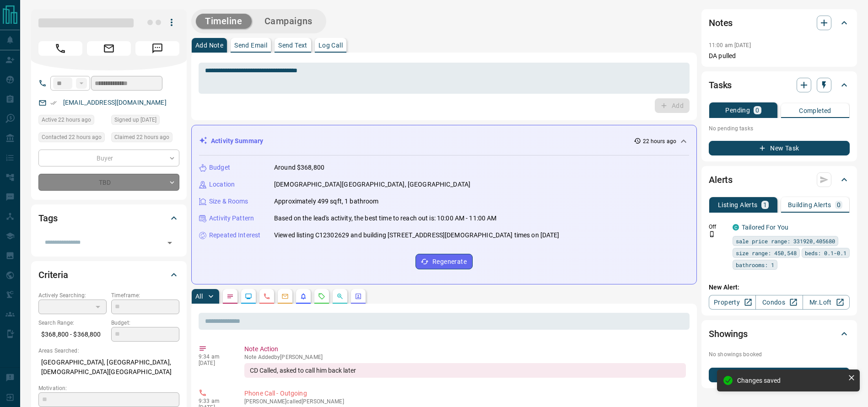 Image resolution: width=868 pixels, height=407 pixels. I want to click on svg: Push Notification Only, so click(712, 234).